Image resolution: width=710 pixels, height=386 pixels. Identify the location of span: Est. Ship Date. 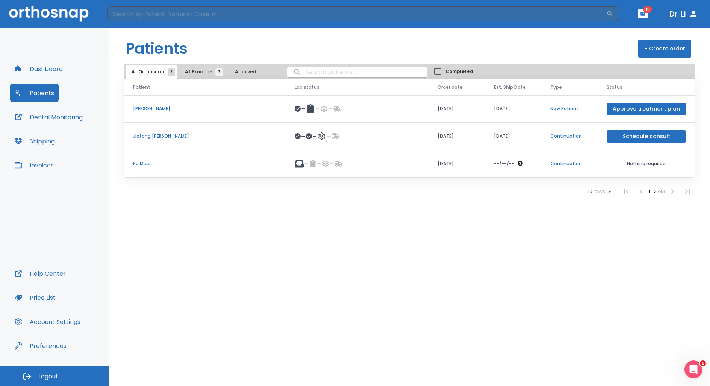
(510, 87).